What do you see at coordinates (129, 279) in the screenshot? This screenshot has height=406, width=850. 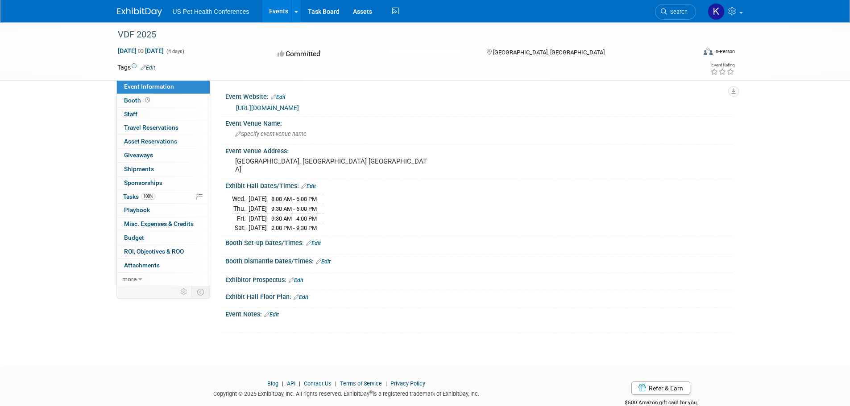 I see `span: more` at bounding box center [129, 279].